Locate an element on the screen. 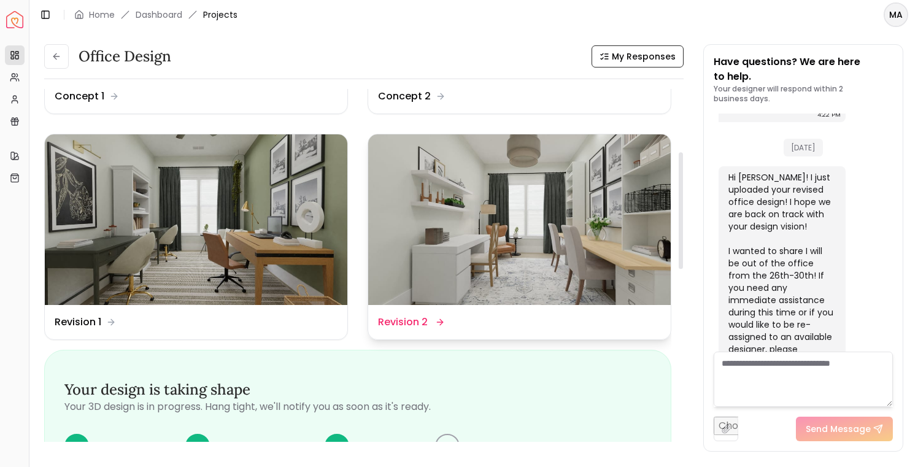  p: Your 3D design is in progress. Hang tight, we'll notify you as soon as it's ready. is located at coordinates (358, 407).